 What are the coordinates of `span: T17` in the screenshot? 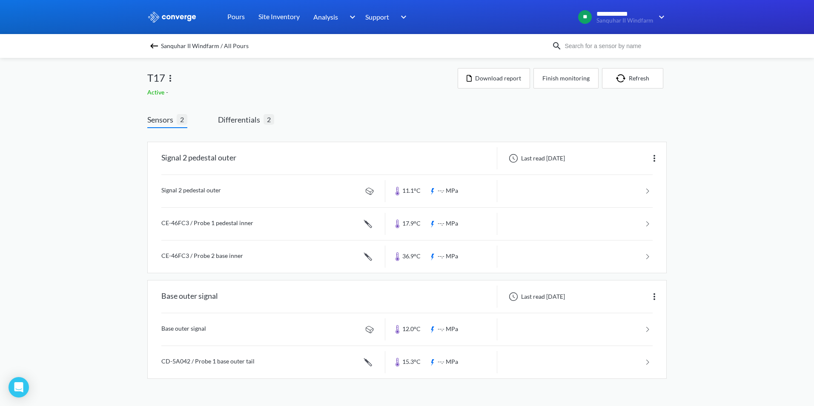 It's located at (156, 78).